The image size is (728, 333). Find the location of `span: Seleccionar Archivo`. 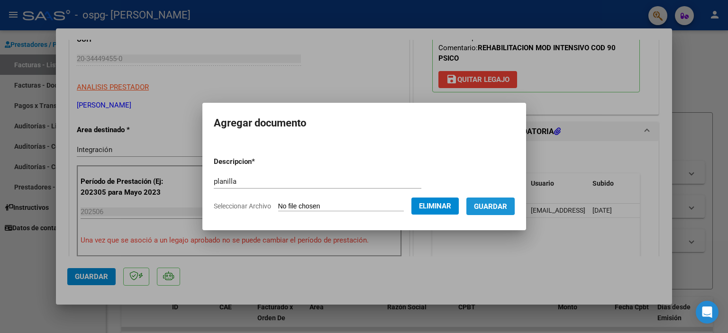

span: Seleccionar Archivo is located at coordinates (242, 206).